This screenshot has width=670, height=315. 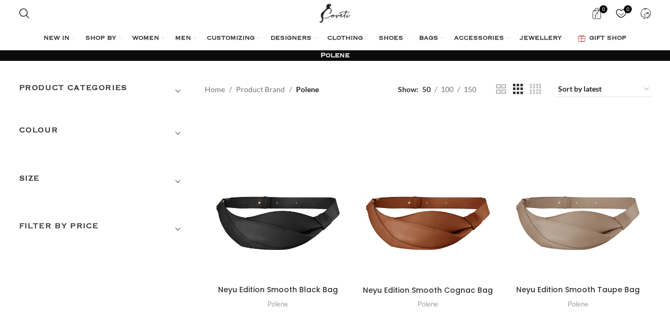 What do you see at coordinates (104, 134) in the screenshot?
I see `h3: COLOUR` at bounding box center [104, 134].